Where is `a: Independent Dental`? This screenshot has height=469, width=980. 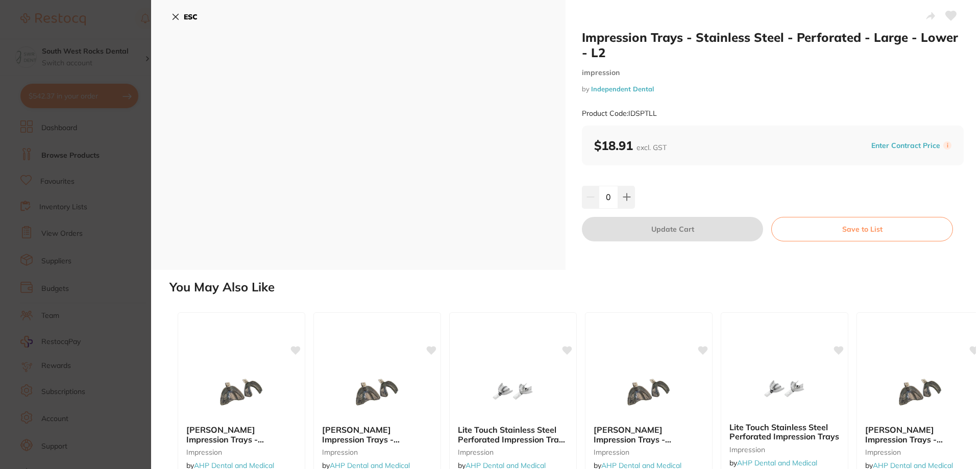 a: Independent Dental is located at coordinates (622, 89).